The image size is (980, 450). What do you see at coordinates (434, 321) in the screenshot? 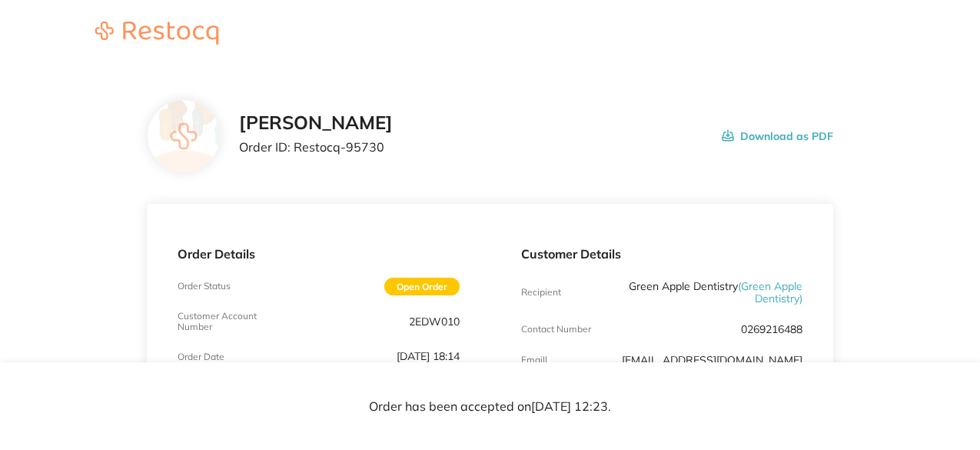
I see `p: 2EDW010` at bounding box center [434, 321].